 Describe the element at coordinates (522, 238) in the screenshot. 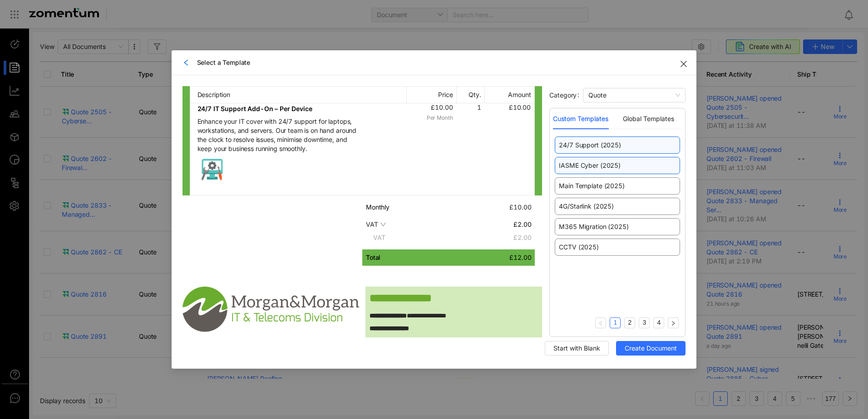

I see `span: £2.00` at that location.